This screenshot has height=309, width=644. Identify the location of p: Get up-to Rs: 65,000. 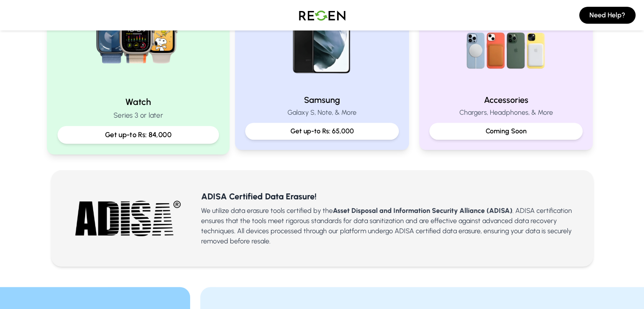
(322, 131).